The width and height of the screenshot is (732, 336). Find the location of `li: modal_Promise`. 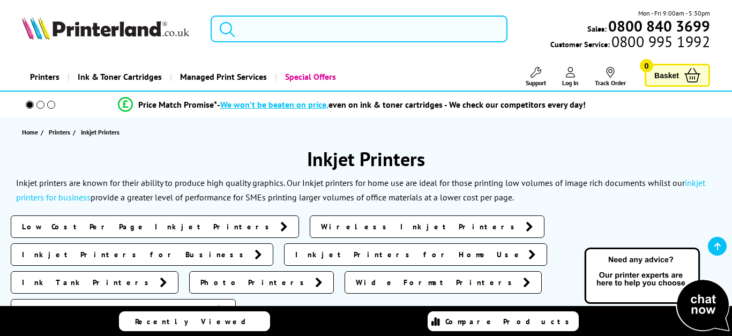

li: modal_Promise is located at coordinates (351, 104).